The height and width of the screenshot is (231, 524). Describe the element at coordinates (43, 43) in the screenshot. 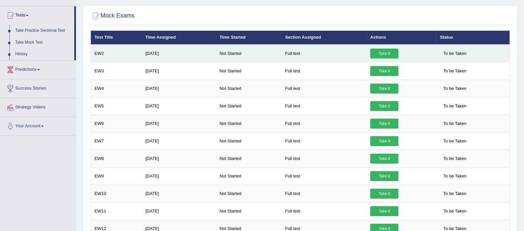

I see `a: Take Mock Test` at that location.